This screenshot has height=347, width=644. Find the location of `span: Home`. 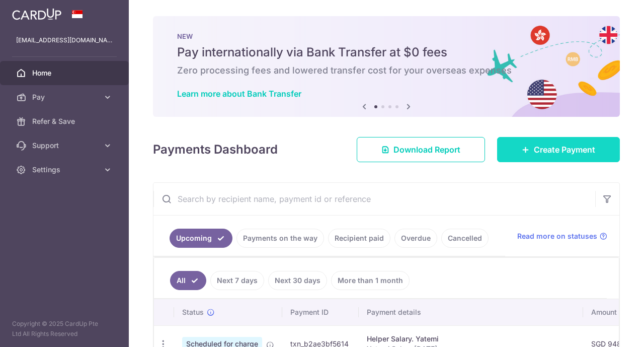

span: Home is located at coordinates (65, 73).